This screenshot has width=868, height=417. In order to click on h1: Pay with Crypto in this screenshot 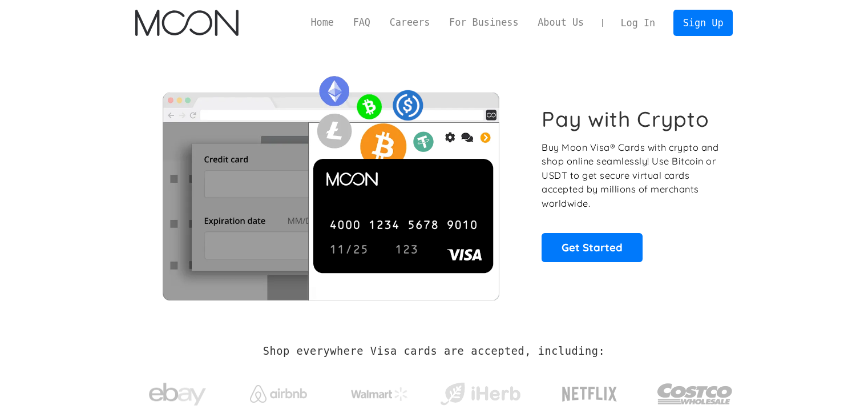, I will do `click(625, 119)`.